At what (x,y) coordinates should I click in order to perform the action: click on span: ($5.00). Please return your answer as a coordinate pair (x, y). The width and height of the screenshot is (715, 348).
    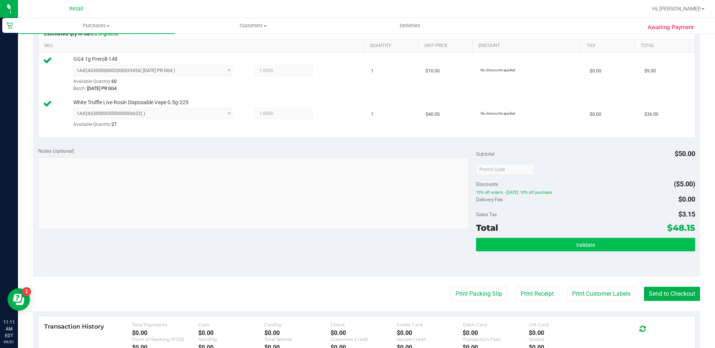
    Looking at the image, I should click on (684, 184).